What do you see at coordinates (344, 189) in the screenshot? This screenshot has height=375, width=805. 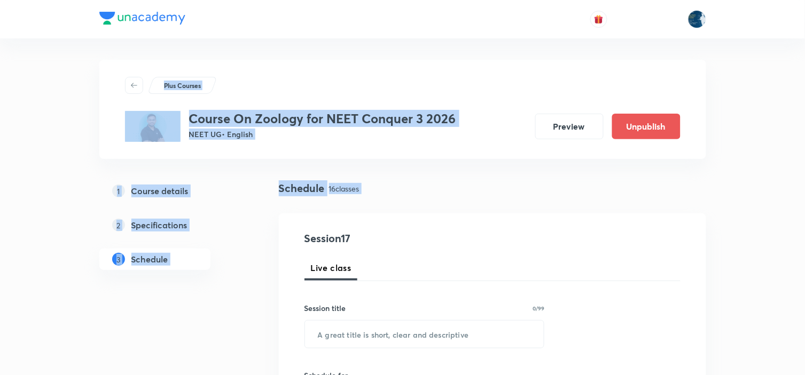 I see `p: 16 classes` at bounding box center [344, 189].